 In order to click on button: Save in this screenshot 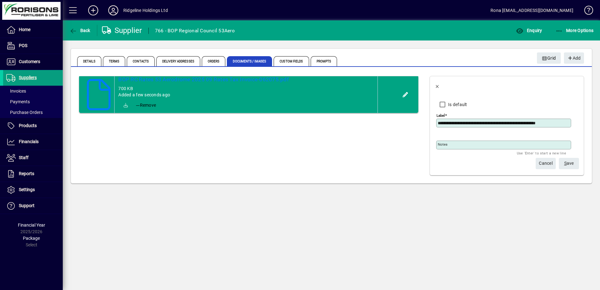, I will do `click(568, 163)`.